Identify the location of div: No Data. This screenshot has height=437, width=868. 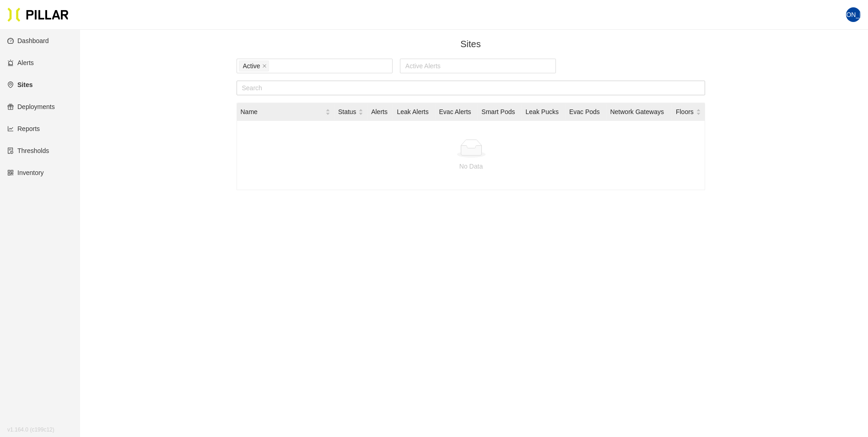
(471, 166).